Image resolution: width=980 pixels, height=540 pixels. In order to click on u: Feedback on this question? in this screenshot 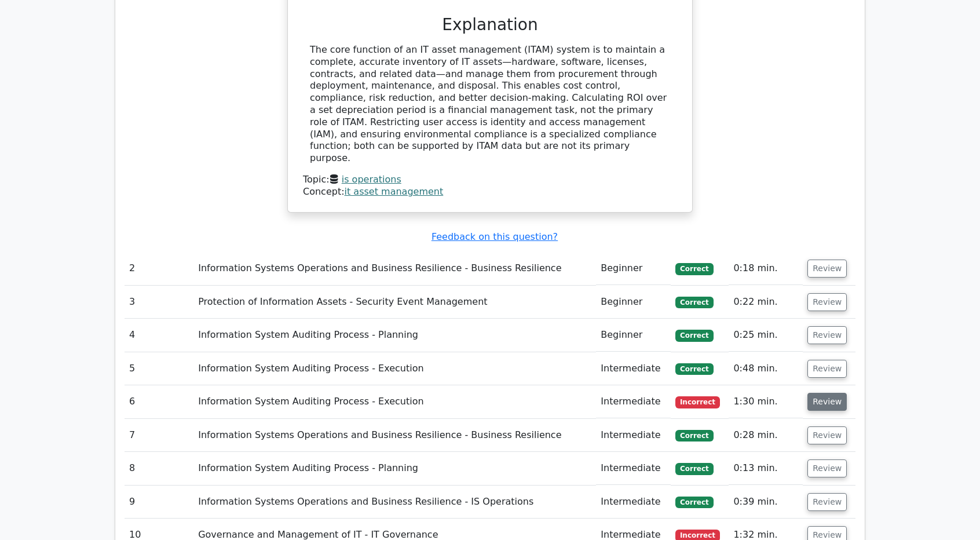, I will do `click(494, 237)`.